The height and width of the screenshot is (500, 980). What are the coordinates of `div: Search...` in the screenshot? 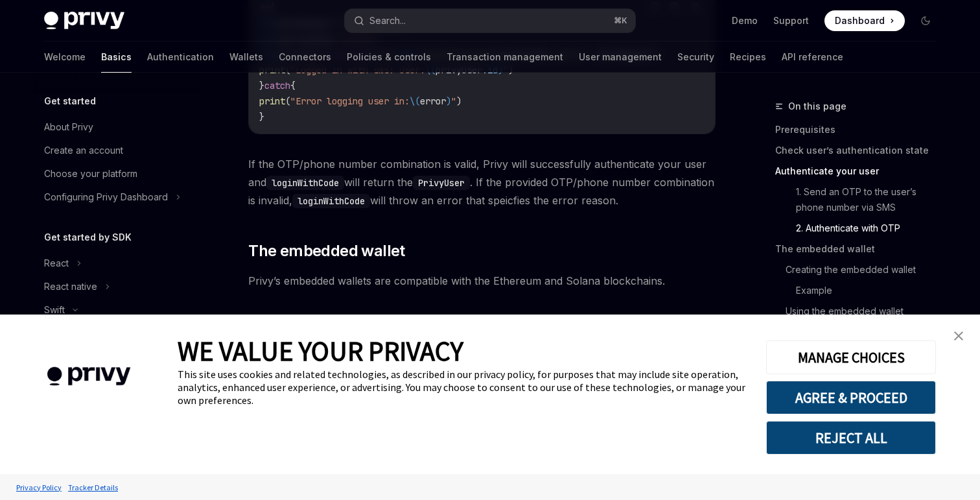 It's located at (388, 21).